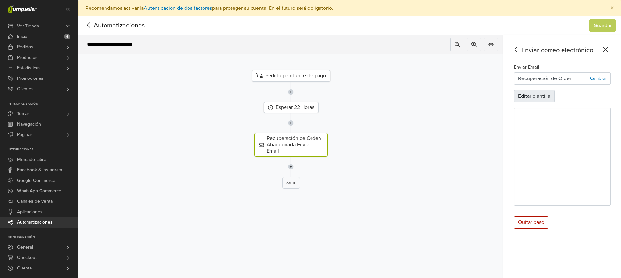  Describe the element at coordinates (32, 159) in the screenshot. I see `span: Mercado Libre` at that location.